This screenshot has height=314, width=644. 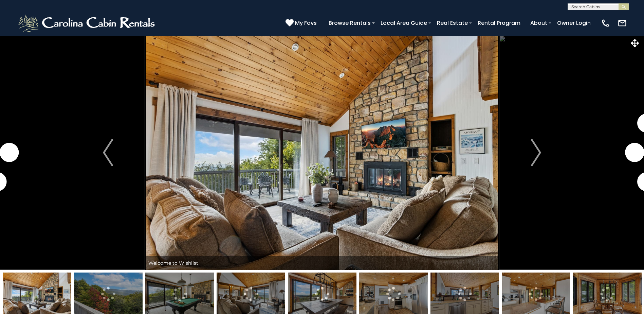 I want to click on img: White-1-2.png, so click(x=87, y=23).